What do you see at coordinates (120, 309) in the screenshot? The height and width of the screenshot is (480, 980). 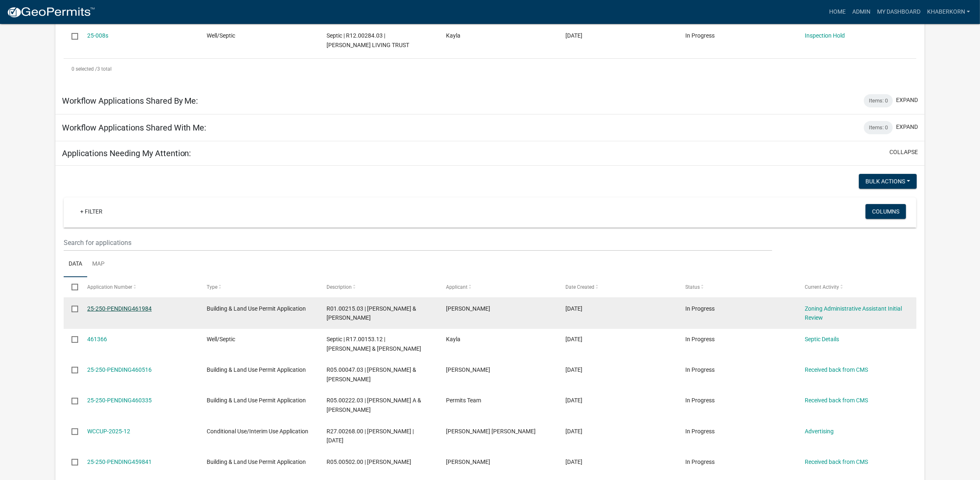 I see `a: 25-250-PENDING461984` at bounding box center [120, 309].